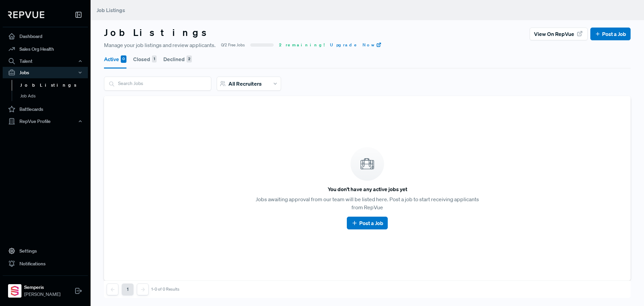 Image resolution: width=644 pixels, height=306 pixels. What do you see at coordinates (46, 61) in the screenshot?
I see `div: Talent` at bounding box center [46, 61].